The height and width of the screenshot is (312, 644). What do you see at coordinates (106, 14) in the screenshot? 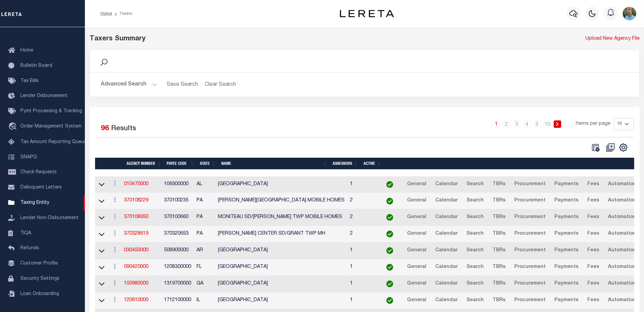
I see `a: Home` at bounding box center [106, 14].